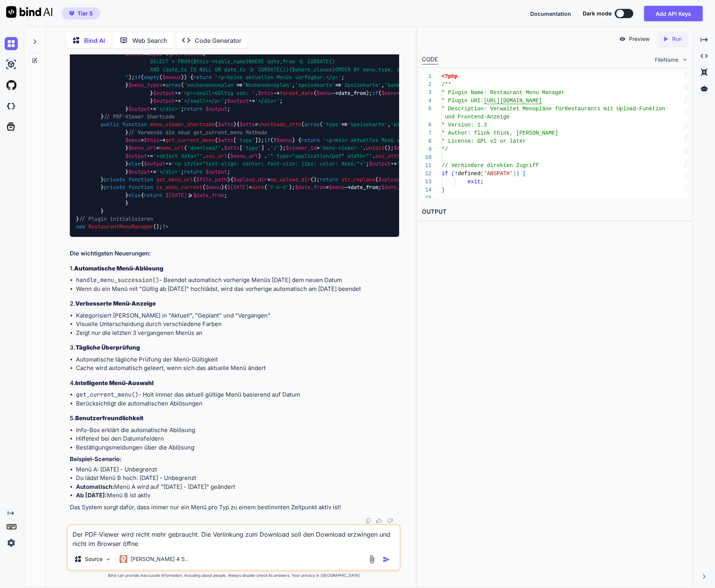 This screenshot has width=715, height=588. Describe the element at coordinates (368, 521) in the screenshot. I see `img: copy` at that location.